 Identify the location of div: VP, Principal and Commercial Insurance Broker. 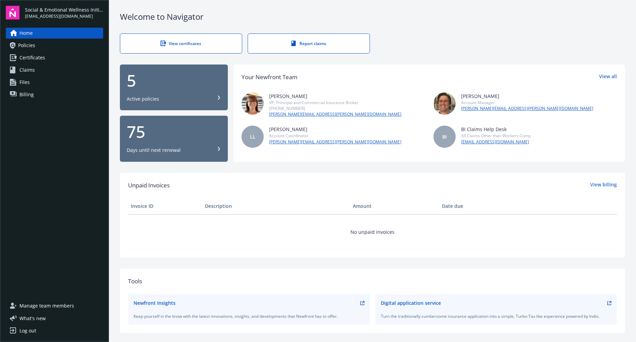
(335, 103).